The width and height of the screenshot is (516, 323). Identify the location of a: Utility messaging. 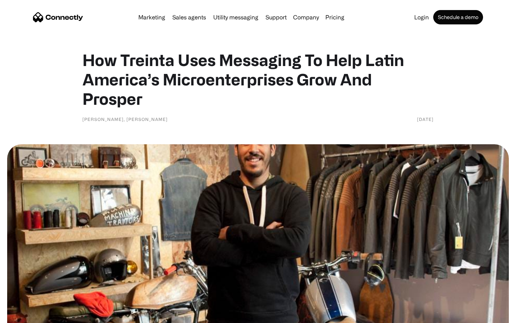
(236, 17).